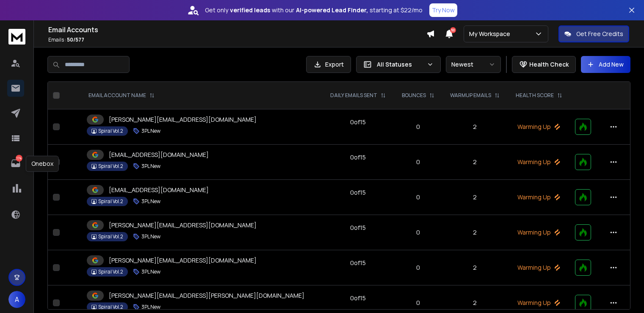  I want to click on button: Add New, so click(605, 64).